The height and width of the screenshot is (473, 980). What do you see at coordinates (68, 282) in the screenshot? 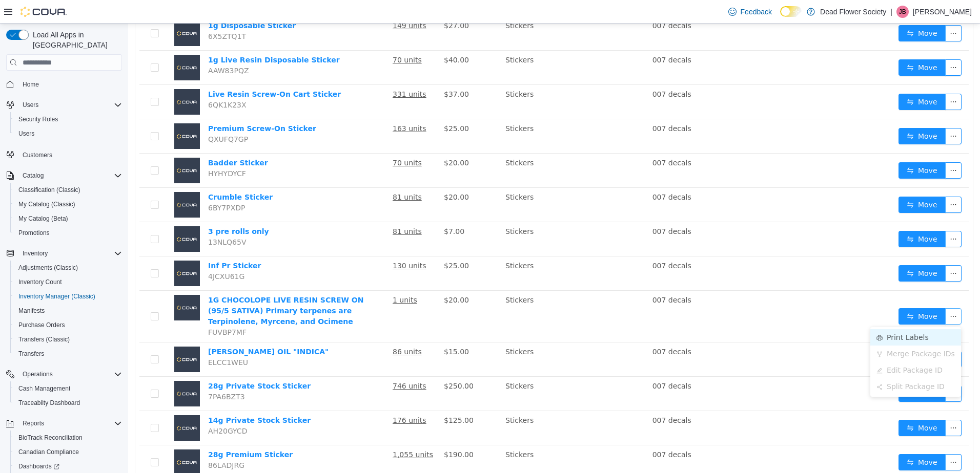
I see `button: Inventory Count` at bounding box center [68, 282].